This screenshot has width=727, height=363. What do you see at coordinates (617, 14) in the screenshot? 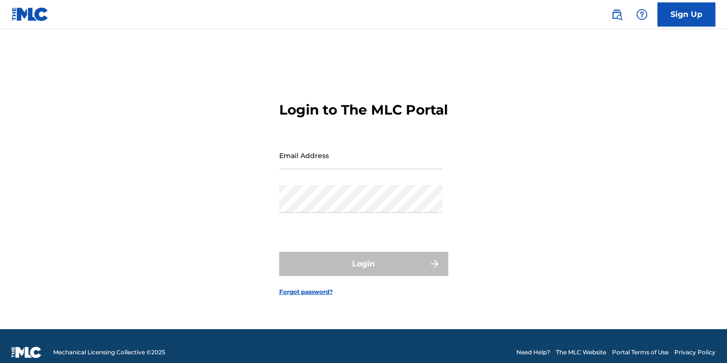
I see `a: Public Search` at bounding box center [617, 14].